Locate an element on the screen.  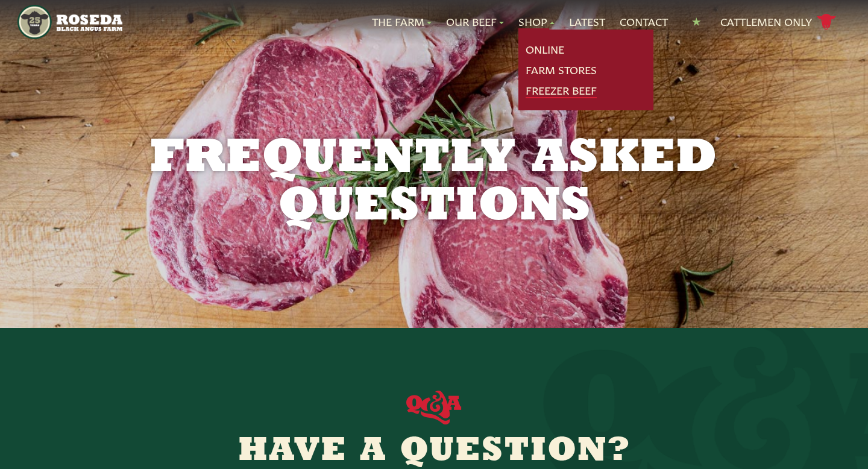
a: Latest is located at coordinates (587, 22).